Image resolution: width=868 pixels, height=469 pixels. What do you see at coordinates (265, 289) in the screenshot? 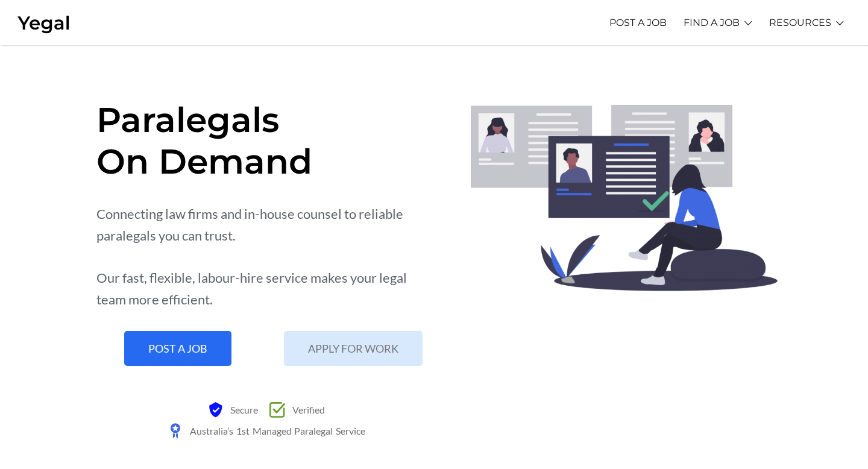
I see `div: Our fast, flexible, labour-hire service makes your legal team more efficient.` at bounding box center [265, 289].